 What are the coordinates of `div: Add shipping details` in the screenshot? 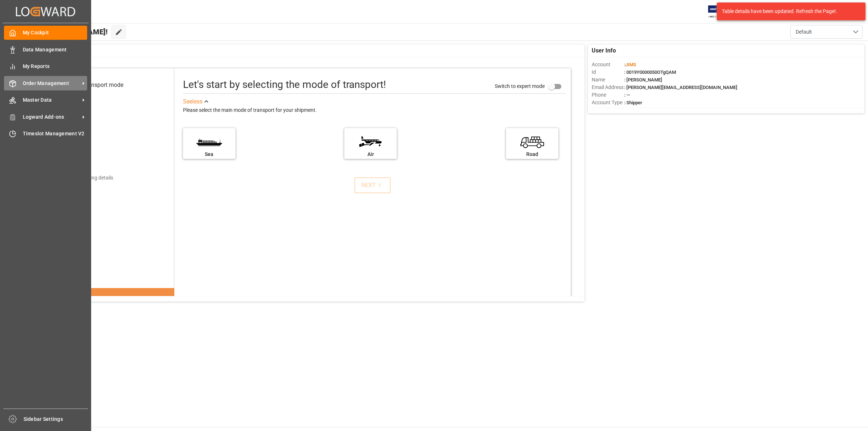 It's located at (91, 178).